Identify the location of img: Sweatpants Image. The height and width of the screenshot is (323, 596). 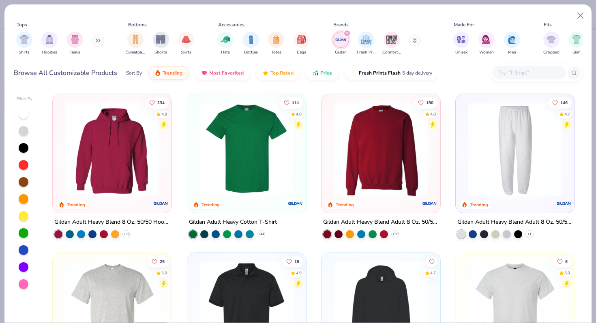
(135, 39).